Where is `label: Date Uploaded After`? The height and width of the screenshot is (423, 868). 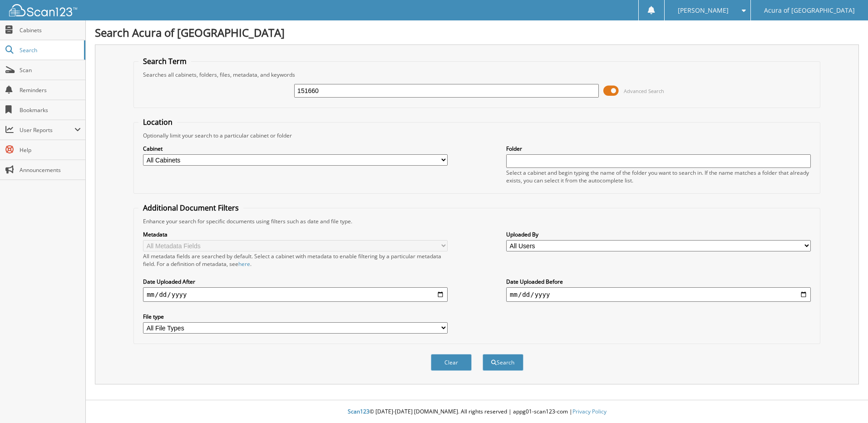 label: Date Uploaded After is located at coordinates (295, 282).